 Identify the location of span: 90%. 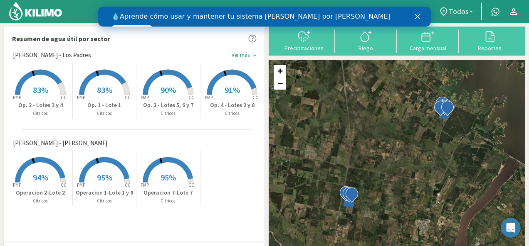
(168, 90).